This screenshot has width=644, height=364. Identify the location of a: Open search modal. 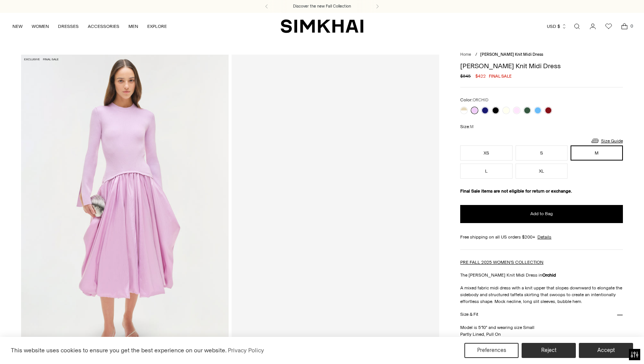
(577, 26).